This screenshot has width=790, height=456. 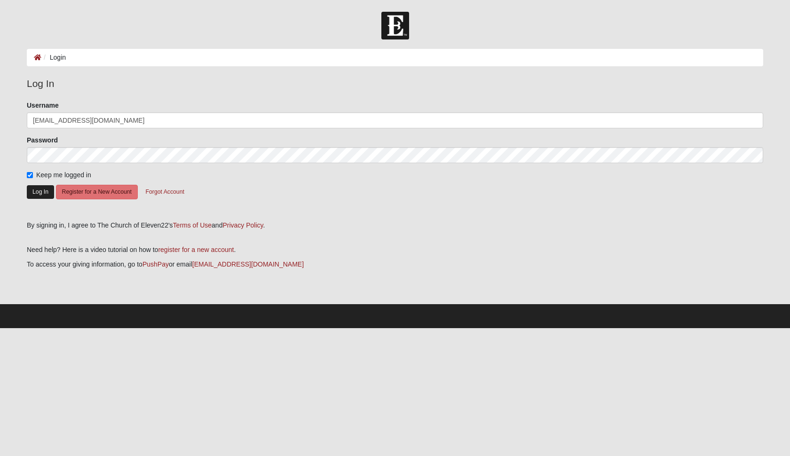 What do you see at coordinates (395, 225) in the screenshot?
I see `div: By signing in, I agree to The Church of Eleven22's and .` at bounding box center [395, 225].